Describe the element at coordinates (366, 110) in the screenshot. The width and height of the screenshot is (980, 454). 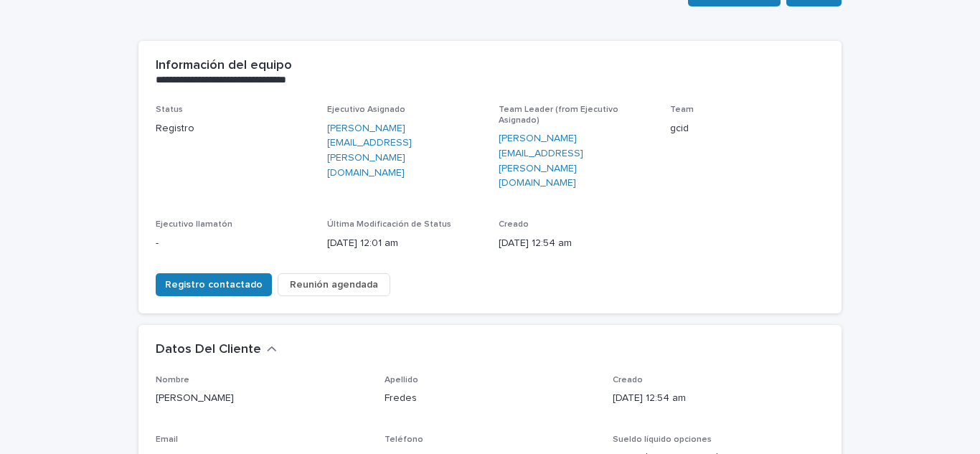
I see `span: Ejecutivo Asignado` at that location.